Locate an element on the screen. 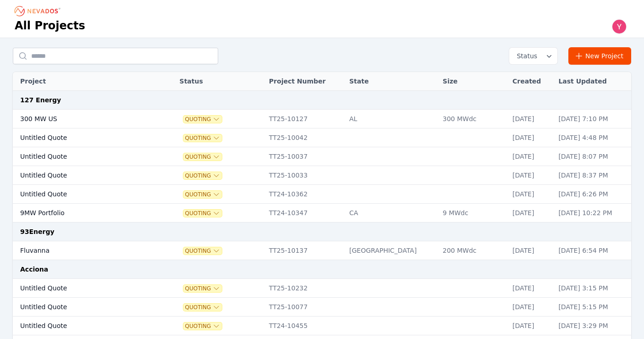  h1: All Projects is located at coordinates (50, 26).